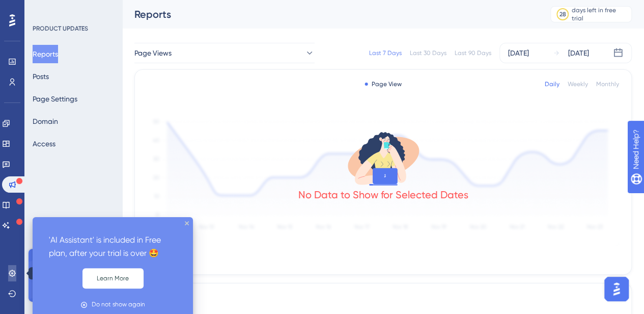 The image size is (644, 314). Describe the element at coordinates (383, 298) in the screenshot. I see `div: Reactions` at that location.